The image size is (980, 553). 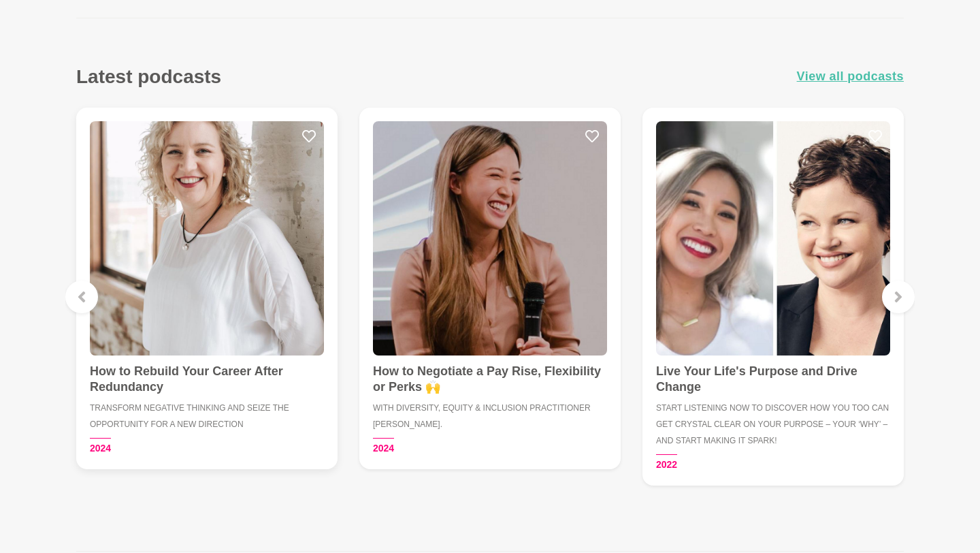 I want to click on img: Live Your Life's Purpose and Drive Change, so click(x=773, y=238).